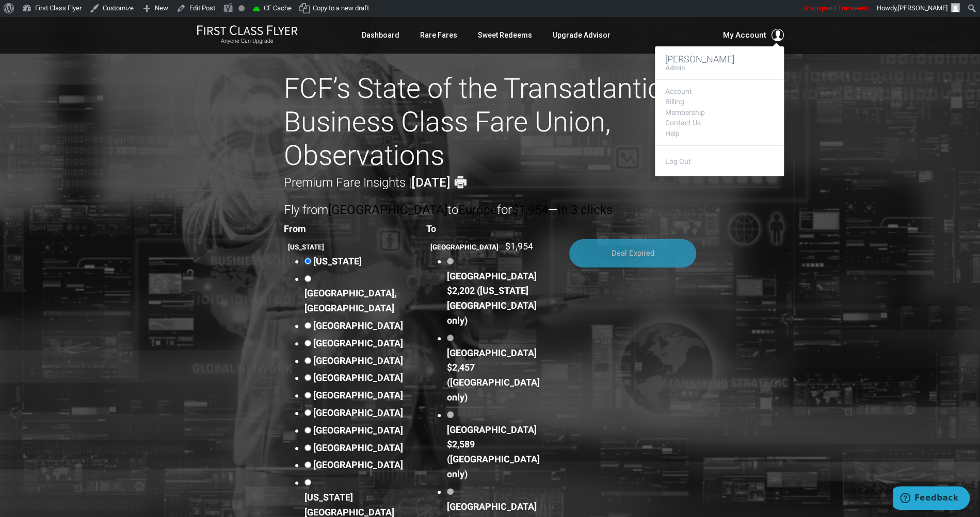 The height and width of the screenshot is (517, 980). I want to click on button: Deal Expired, so click(633, 253).